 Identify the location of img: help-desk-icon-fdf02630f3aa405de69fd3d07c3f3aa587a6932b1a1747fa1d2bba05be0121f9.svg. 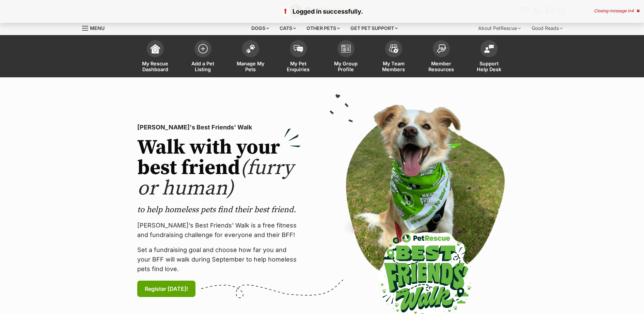
(489, 49).